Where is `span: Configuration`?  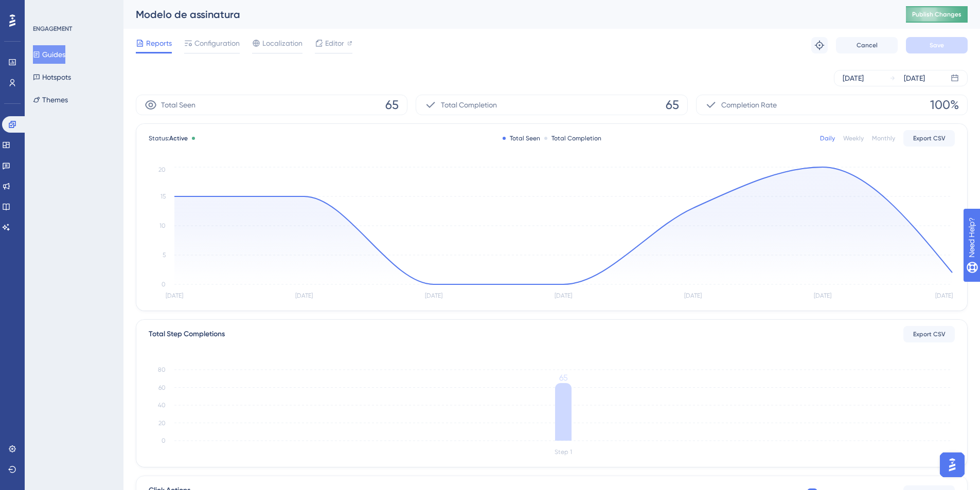 span: Configuration is located at coordinates (217, 43).